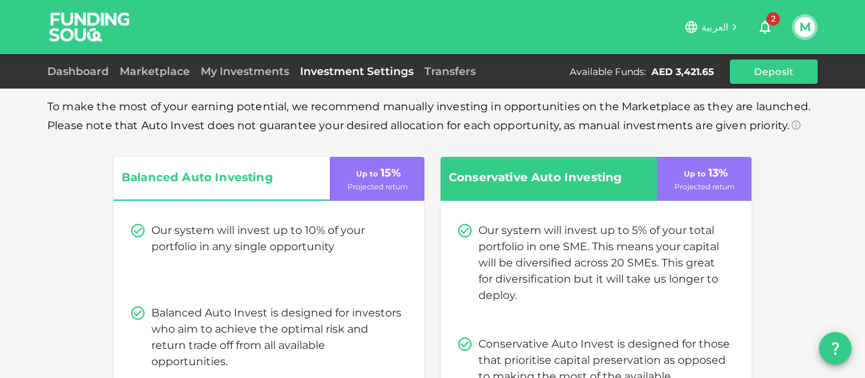 The image size is (865, 378). Describe the element at coordinates (835, 348) in the screenshot. I see `button: question` at that location.